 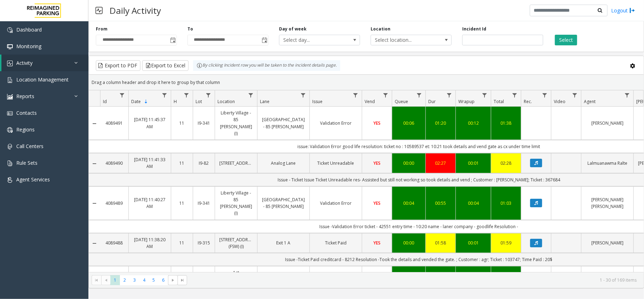 I want to click on a: 00:00, so click(x=409, y=242).